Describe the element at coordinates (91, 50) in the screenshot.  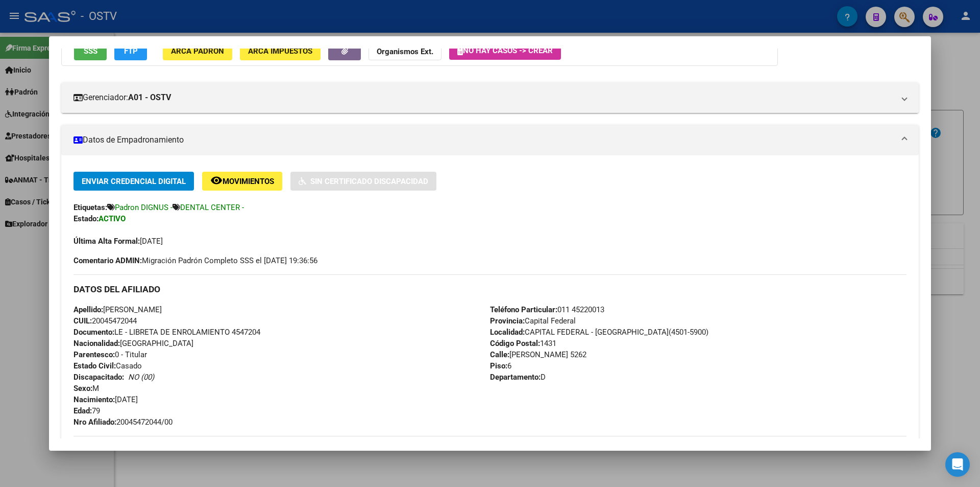
I see `button: SSS` at that location.